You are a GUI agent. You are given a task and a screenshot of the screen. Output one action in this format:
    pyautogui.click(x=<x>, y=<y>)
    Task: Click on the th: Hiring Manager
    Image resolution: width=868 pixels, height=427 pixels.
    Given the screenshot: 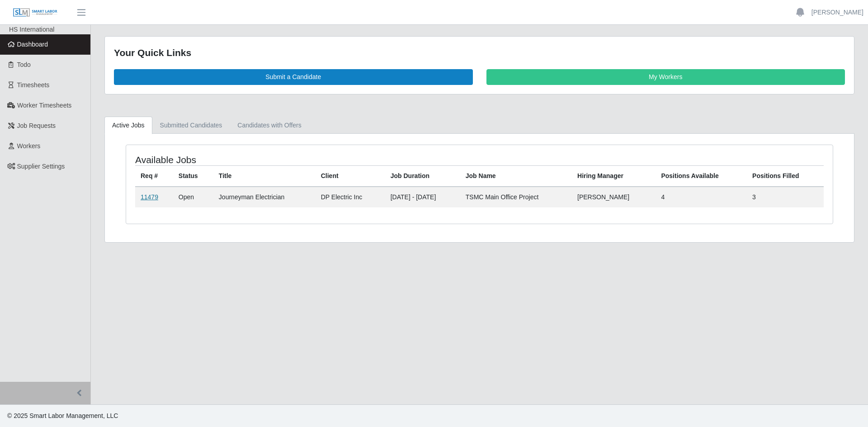 What is the action you would take?
    pyautogui.click(x=614, y=176)
    